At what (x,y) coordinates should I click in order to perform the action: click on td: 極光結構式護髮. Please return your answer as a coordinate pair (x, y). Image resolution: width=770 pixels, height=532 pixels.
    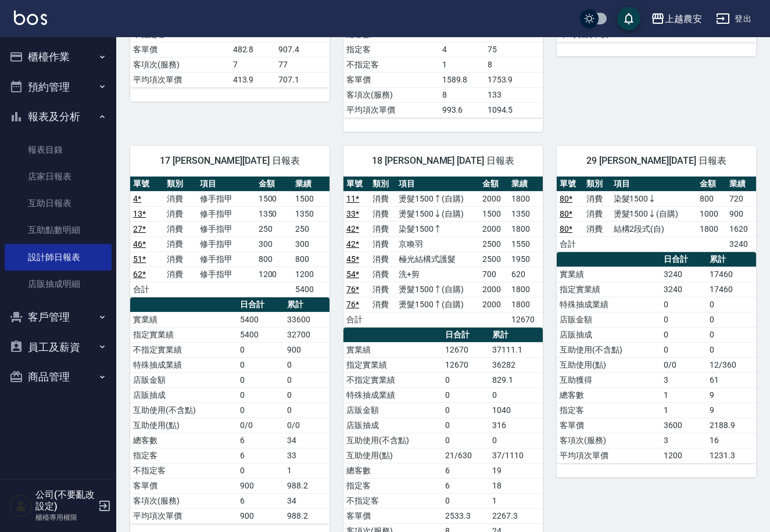
    Looking at the image, I should click on (437, 259).